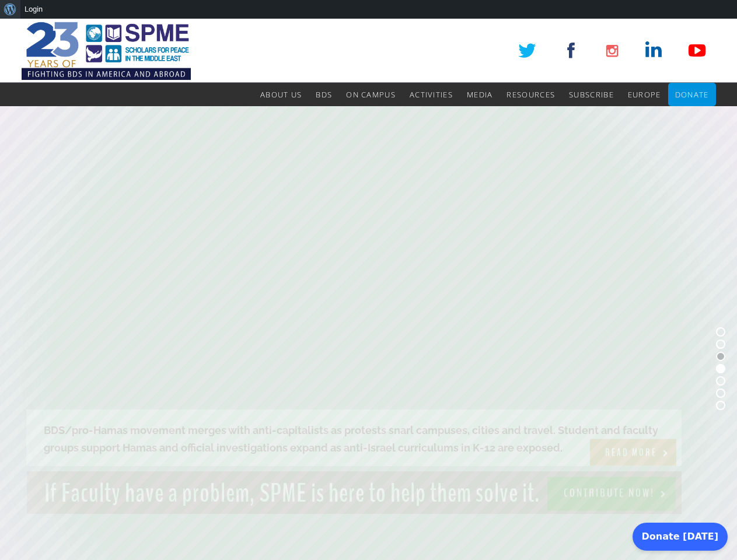 The height and width of the screenshot is (560, 737). Describe the element at coordinates (644, 95) in the screenshot. I see `span: Europe` at that location.